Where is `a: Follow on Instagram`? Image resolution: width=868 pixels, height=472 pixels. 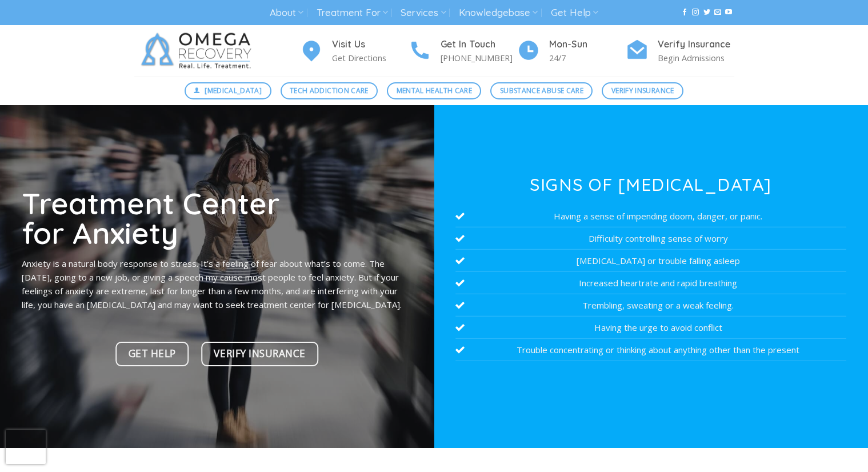 a: Follow on Instagram is located at coordinates (695, 13).